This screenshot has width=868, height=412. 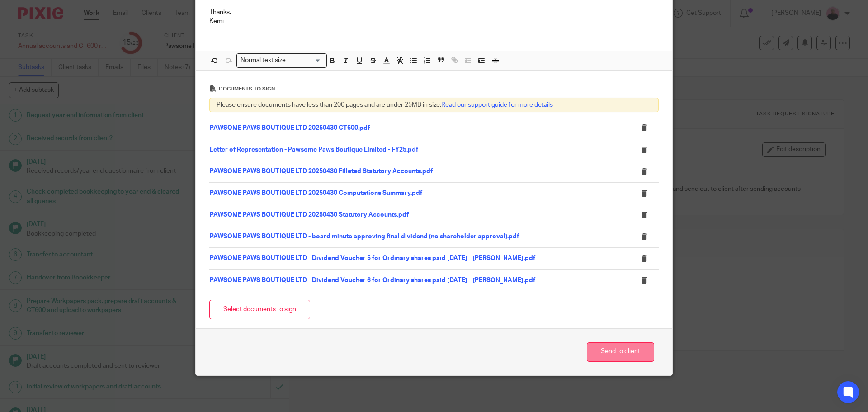 I want to click on span: Documents to sign, so click(x=247, y=89).